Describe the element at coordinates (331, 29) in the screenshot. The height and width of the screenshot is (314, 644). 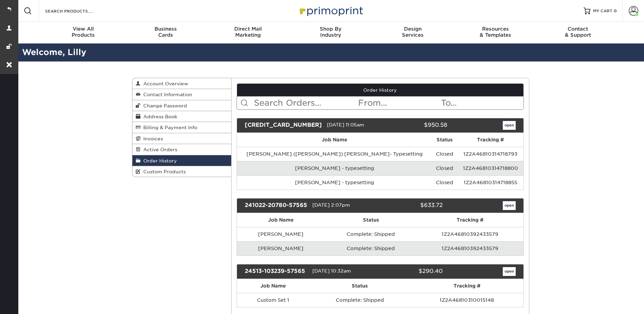
I see `span: Shop By` at that location.